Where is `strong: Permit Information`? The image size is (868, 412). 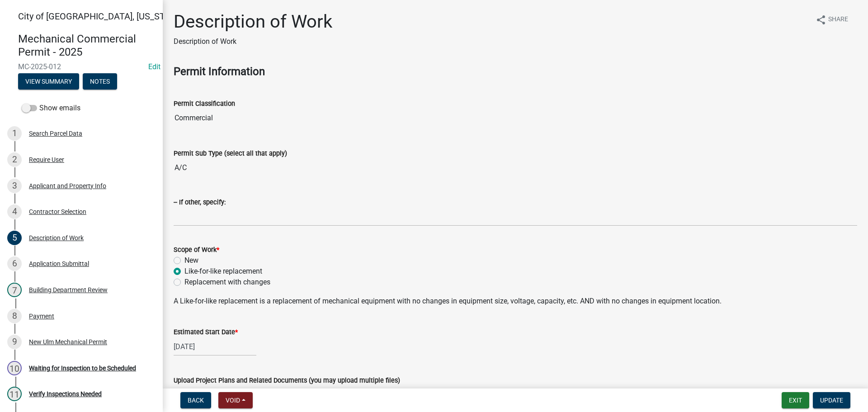
strong: Permit Information is located at coordinates (219, 71).